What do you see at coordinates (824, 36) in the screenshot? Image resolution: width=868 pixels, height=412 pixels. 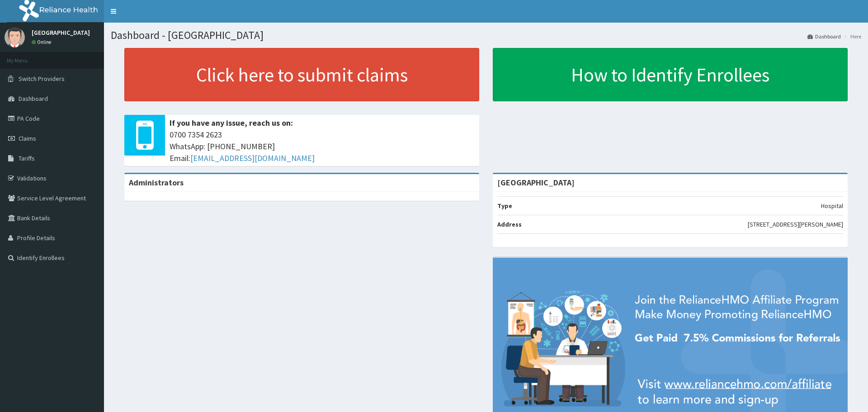 I see `a: Dashboard` at bounding box center [824, 36].